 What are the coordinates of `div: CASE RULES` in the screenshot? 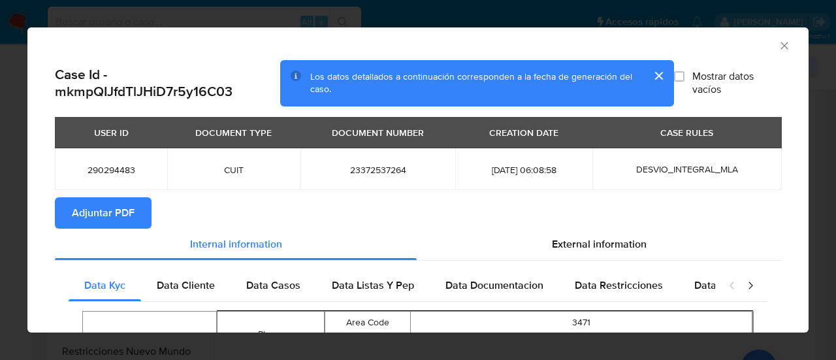 It's located at (686, 133).